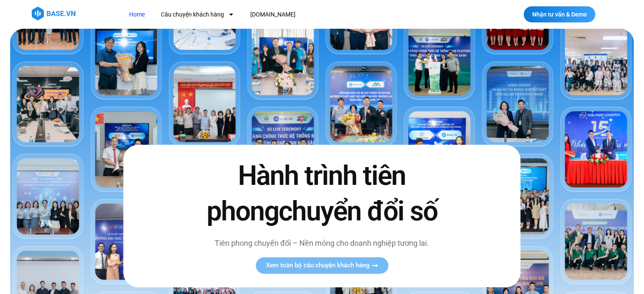 The image size is (644, 294). I want to click on span: chuyển đổi số, so click(358, 211).